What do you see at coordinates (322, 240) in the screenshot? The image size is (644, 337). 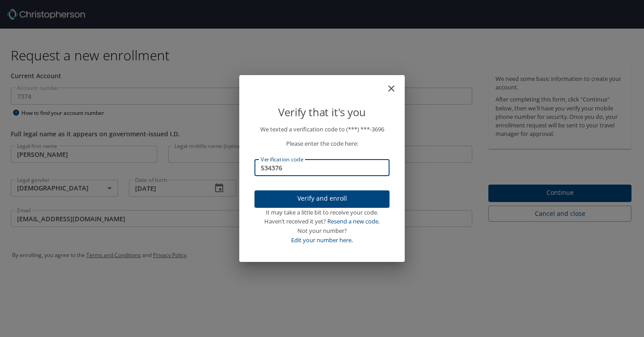 I see `a: Edit your number here.` at bounding box center [322, 240].